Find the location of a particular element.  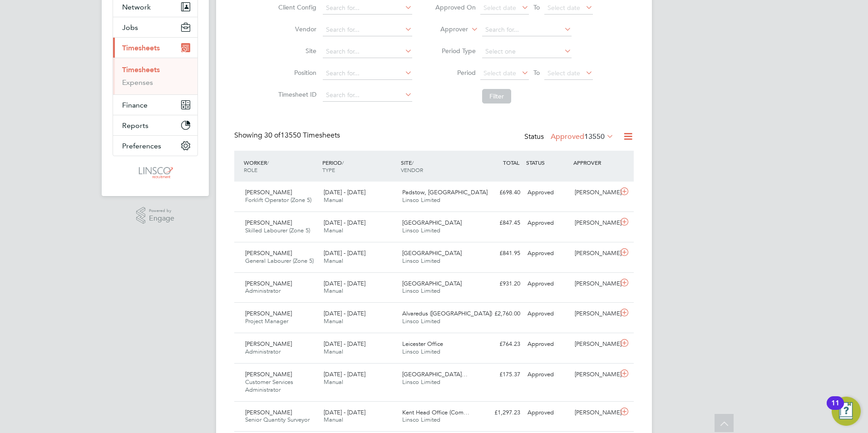

button: Open Resource Center, 11 new notifications is located at coordinates (846, 411).